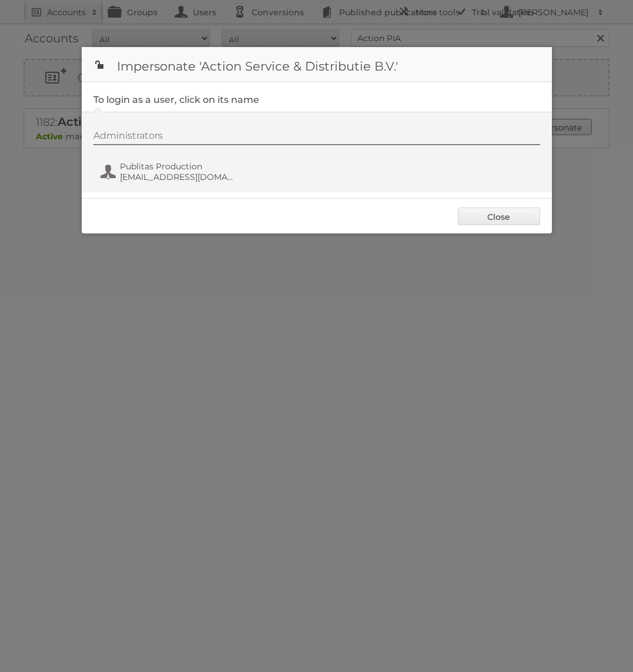 The height and width of the screenshot is (672, 633). What do you see at coordinates (177, 166) in the screenshot?
I see `span: Publitas Production` at bounding box center [177, 166].